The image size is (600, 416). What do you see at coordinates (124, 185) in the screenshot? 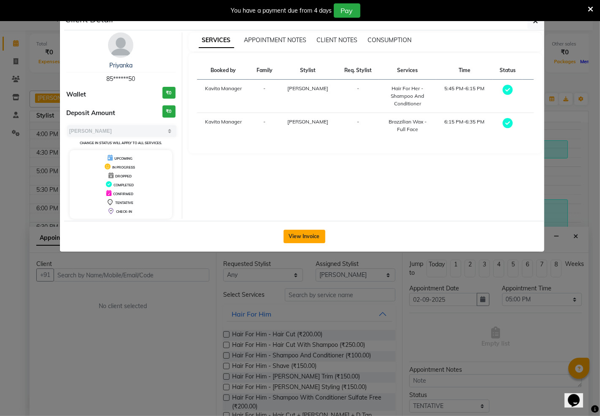
I see `span: COMPLETED` at bounding box center [124, 185].